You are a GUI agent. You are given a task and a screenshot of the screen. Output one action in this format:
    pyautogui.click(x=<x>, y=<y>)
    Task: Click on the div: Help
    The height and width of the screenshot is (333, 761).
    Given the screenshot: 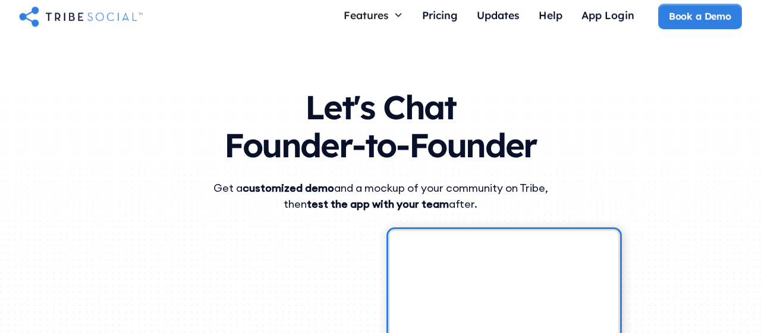 What is the action you would take?
    pyautogui.click(x=550, y=15)
    